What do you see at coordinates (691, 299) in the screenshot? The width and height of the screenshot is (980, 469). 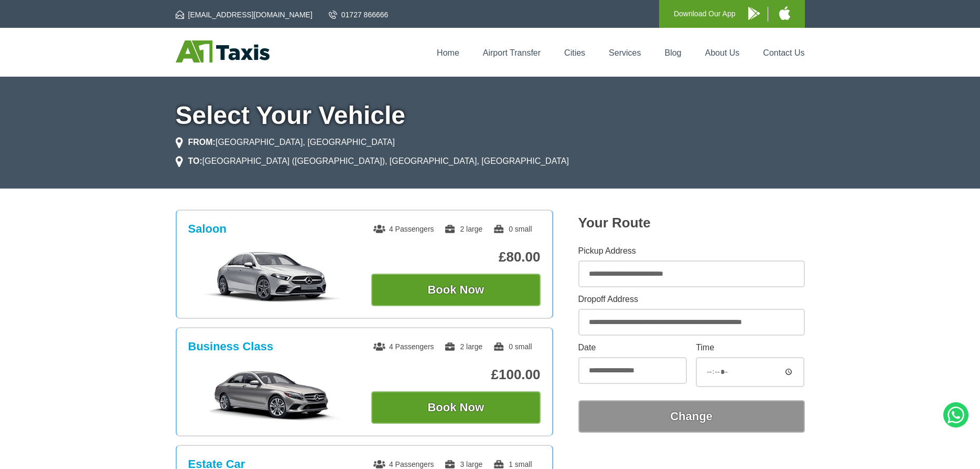 I see `label: Dropoff Address` at bounding box center [691, 299].